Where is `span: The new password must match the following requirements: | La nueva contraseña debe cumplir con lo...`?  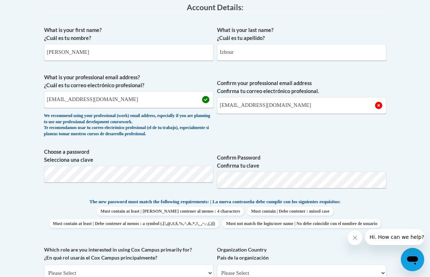
span: The new password must match the following requirements: | La nueva contraseña debe cumplir con lo... is located at coordinates (215, 202).